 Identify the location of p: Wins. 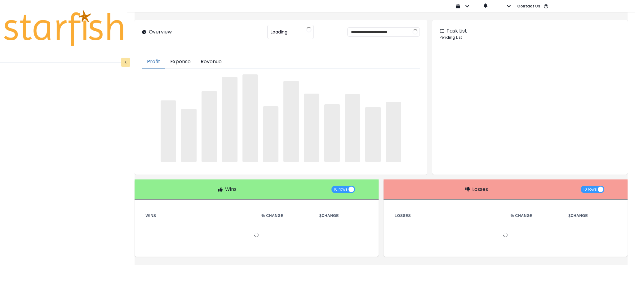
(231, 189).